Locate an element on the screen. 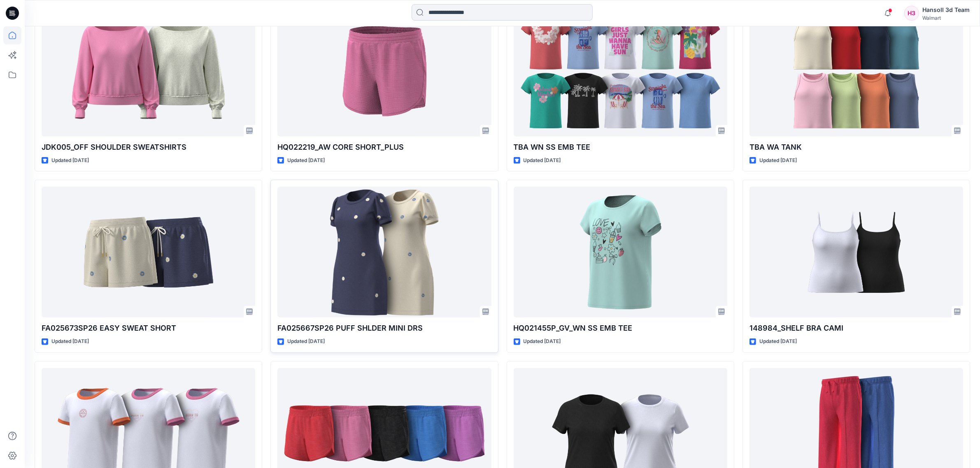  a: JDK005_OFF SHOULDER SWEATSHIRTS is located at coordinates (148, 71).